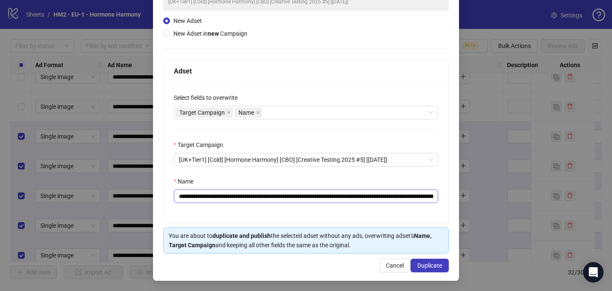 This screenshot has height=291, width=612. I want to click on strong: new, so click(214, 34).